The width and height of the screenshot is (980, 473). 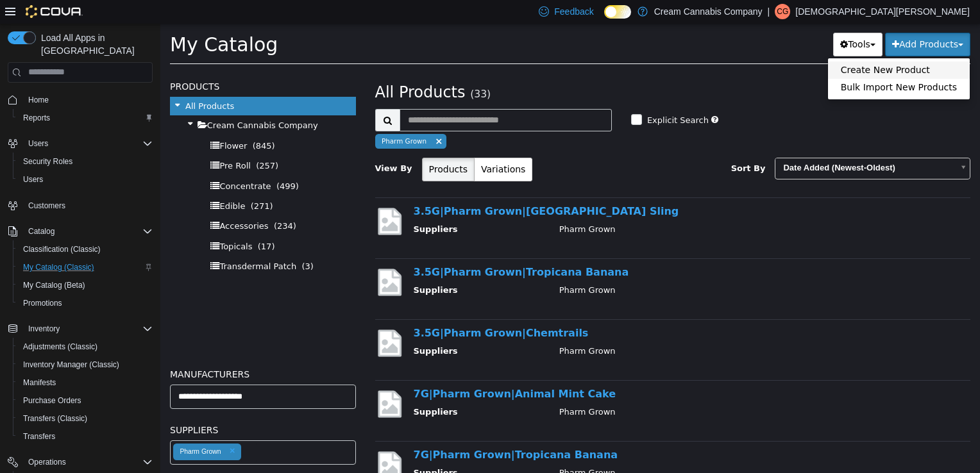 What do you see at coordinates (39, 436) in the screenshot?
I see `a: Transfers` at bounding box center [39, 436].